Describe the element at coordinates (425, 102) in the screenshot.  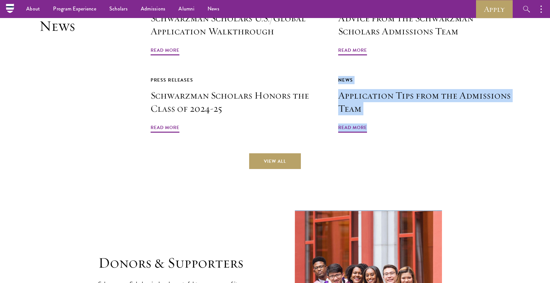
I see `h3: Application Tips from the Admissions Team` at that location.